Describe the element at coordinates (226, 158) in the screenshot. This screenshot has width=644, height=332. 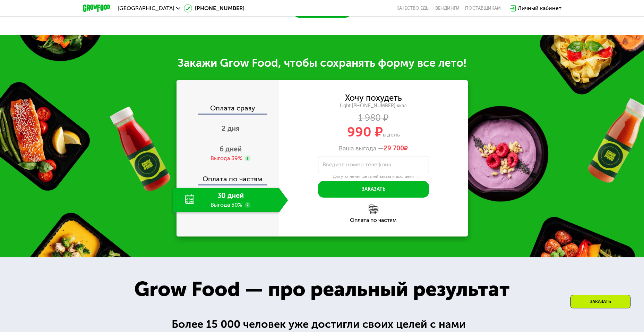
I see `div: Выгода 39%` at that location.